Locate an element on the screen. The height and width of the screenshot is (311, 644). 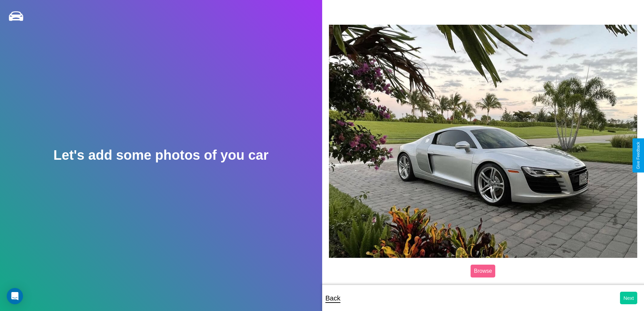
div: Give Feedback is located at coordinates (638, 155).